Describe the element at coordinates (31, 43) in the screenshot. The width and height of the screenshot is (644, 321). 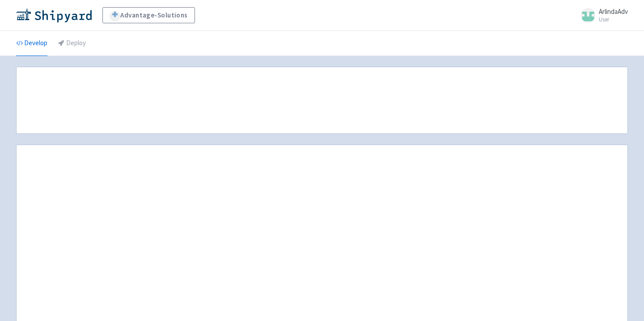
I see `a: Develop` at that location.